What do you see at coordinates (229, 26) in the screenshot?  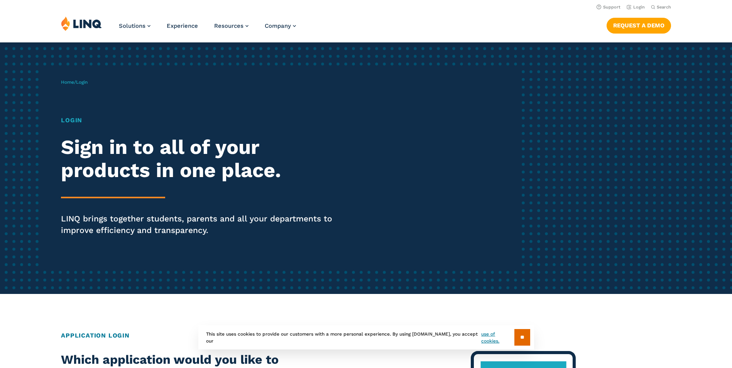 I see `span: Resources` at bounding box center [229, 26].